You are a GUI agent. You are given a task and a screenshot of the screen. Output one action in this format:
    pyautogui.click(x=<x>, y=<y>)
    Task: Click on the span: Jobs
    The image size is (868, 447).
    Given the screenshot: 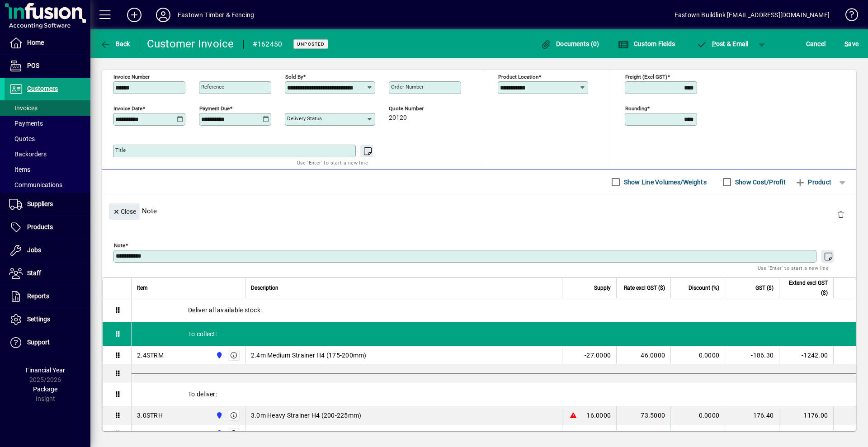 What is the action you would take?
    pyautogui.click(x=34, y=250)
    